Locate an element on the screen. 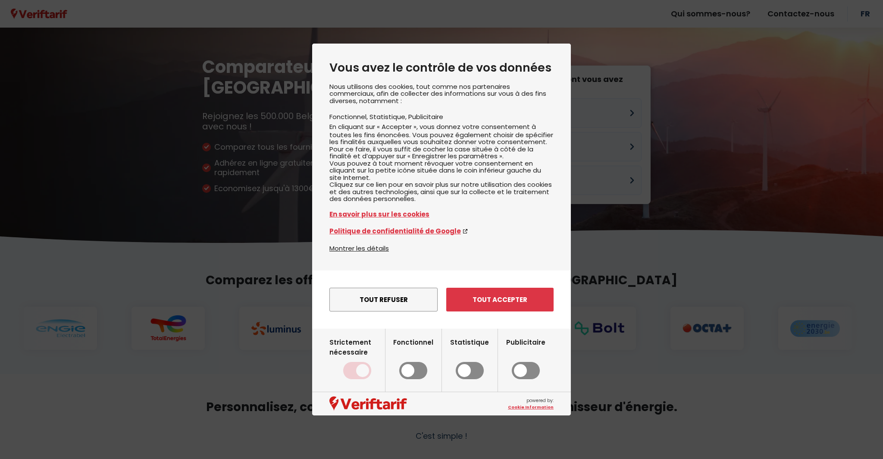  li: Fonctionnel is located at coordinates (349, 116).